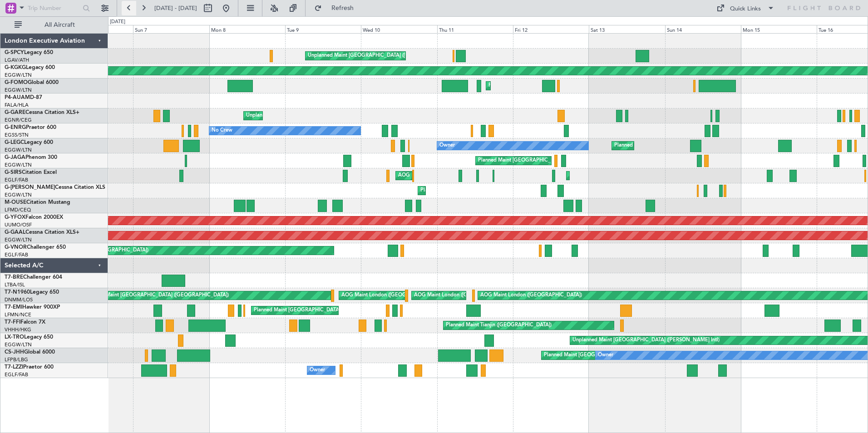 The width and height of the screenshot is (868, 433). Describe the element at coordinates (16, 83) in the screenshot. I see `span: G-FOMO` at that location.